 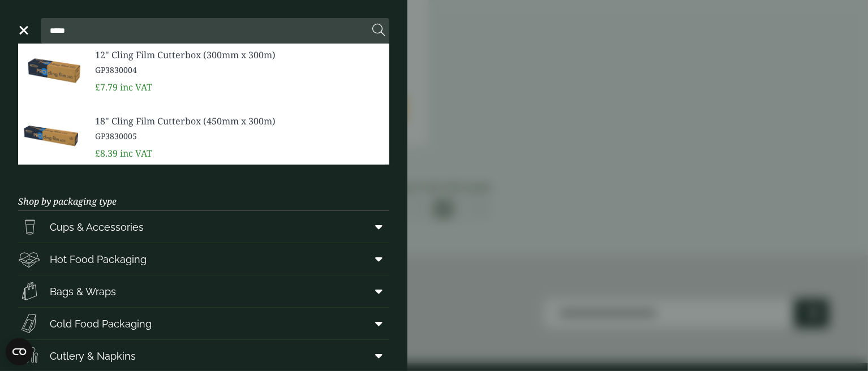 What do you see at coordinates (238, 70) in the screenshot?
I see `span: GP3830004` at bounding box center [238, 70].